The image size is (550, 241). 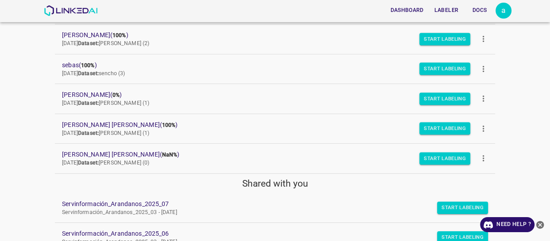 What do you see at coordinates (406, 10) in the screenshot?
I see `button: Dashboard` at bounding box center [406, 10].